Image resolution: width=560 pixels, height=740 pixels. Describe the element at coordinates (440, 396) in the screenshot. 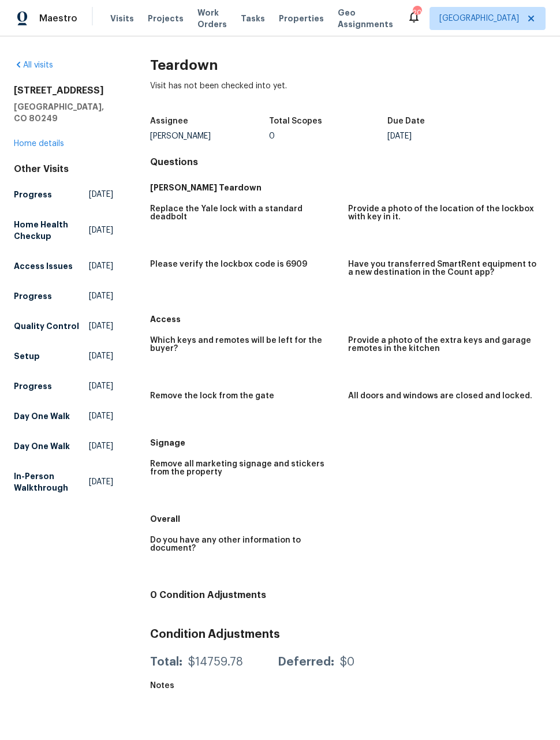

I see `h5: All doors and windows are closed and locked.` at that location.